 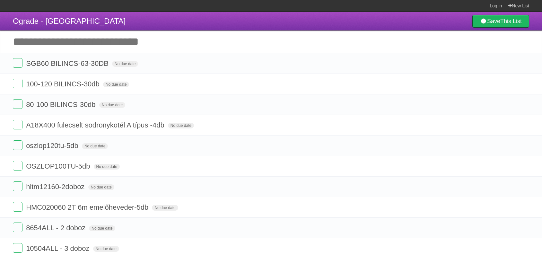 I want to click on span: 10504ALL - 3 doboz, so click(x=58, y=248).